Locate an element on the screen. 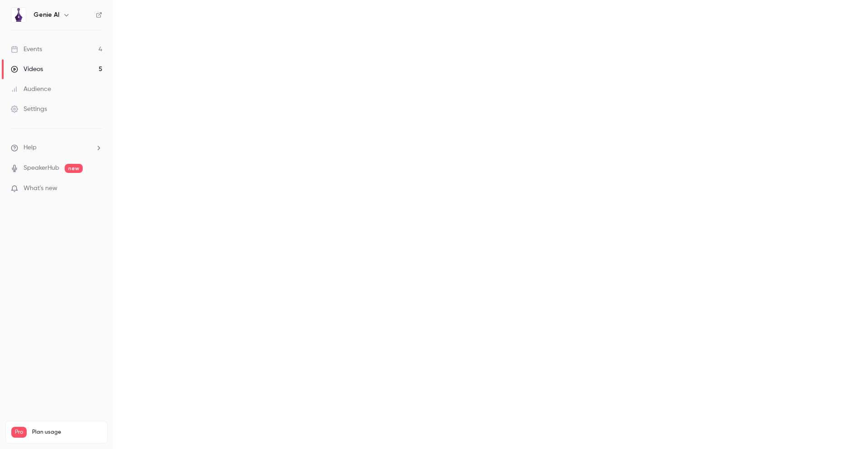 The height and width of the screenshot is (449, 868). li: help-dropdown-opener is located at coordinates (56, 148).